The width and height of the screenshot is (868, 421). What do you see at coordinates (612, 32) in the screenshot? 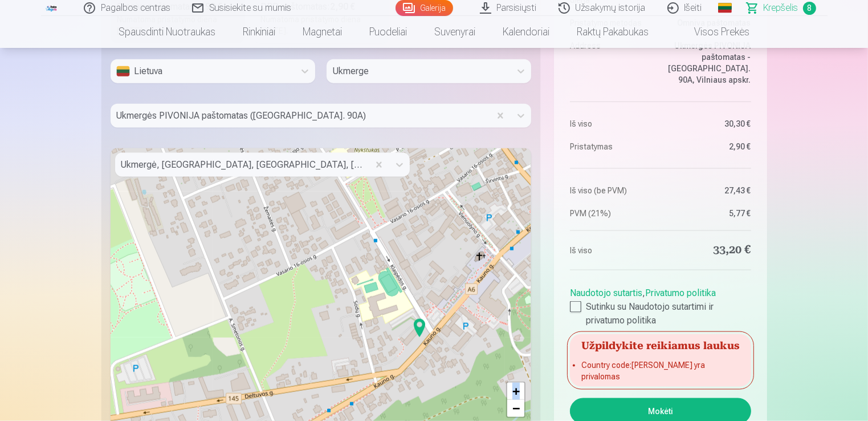
I see `a: Raktų pakabukas` at bounding box center [612, 32].